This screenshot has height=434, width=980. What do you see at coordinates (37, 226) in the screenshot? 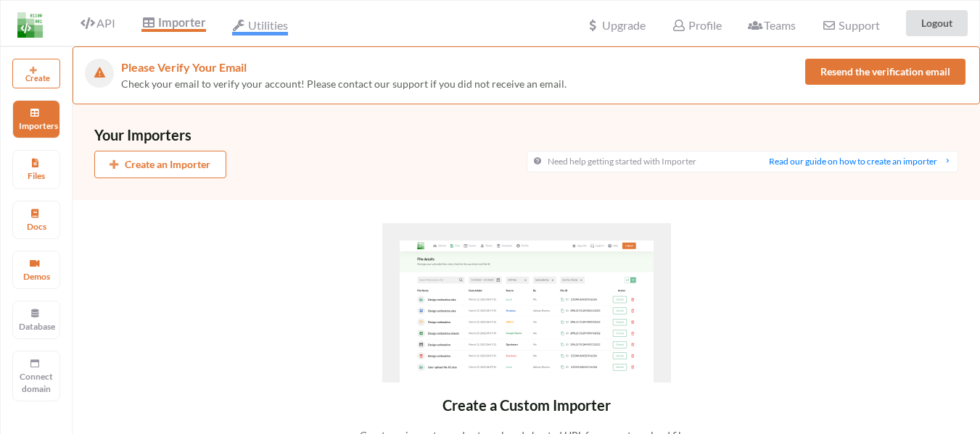
I see `p: Docs` at bounding box center [37, 226].